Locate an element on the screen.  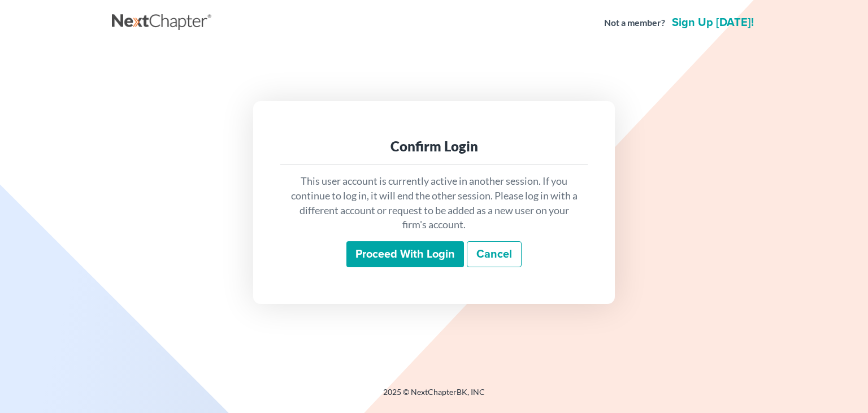
div: Confirm Login is located at coordinates (434, 146).